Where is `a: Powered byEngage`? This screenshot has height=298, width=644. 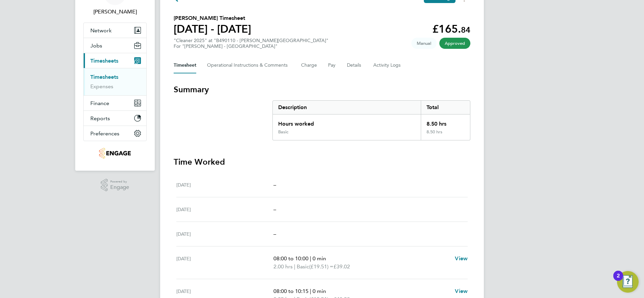 a: Powered byEngage is located at coordinates (115, 185).